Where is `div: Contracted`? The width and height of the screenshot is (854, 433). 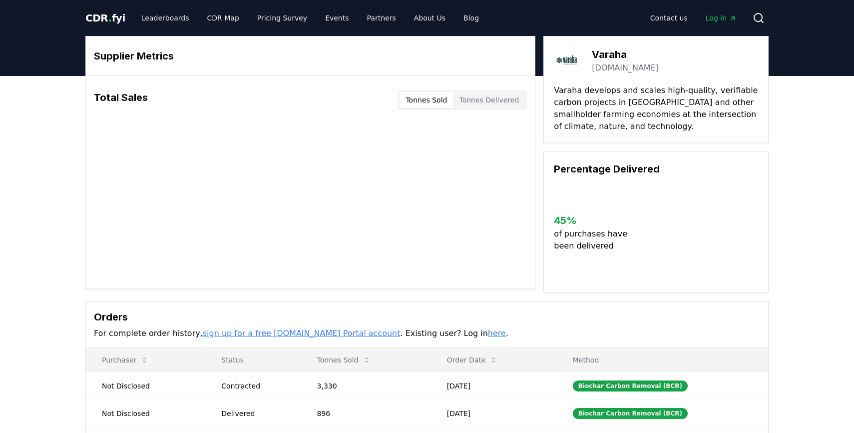
div: Contracted is located at coordinates (257, 386).